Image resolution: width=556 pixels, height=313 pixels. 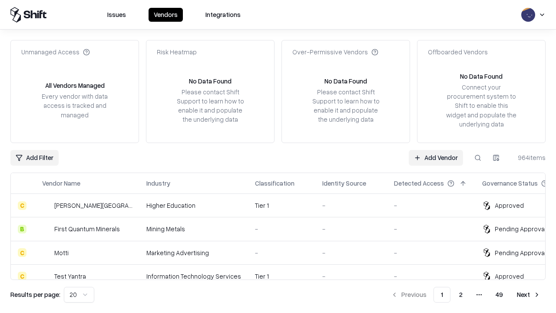 What do you see at coordinates (194, 252) in the screenshot?
I see `div: Marketing Advertising` at bounding box center [194, 252].